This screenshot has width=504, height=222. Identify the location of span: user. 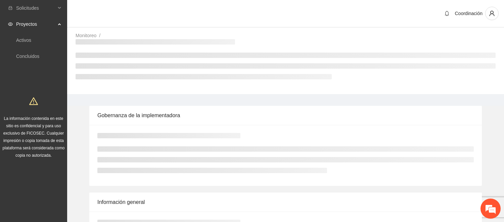
(492, 13).